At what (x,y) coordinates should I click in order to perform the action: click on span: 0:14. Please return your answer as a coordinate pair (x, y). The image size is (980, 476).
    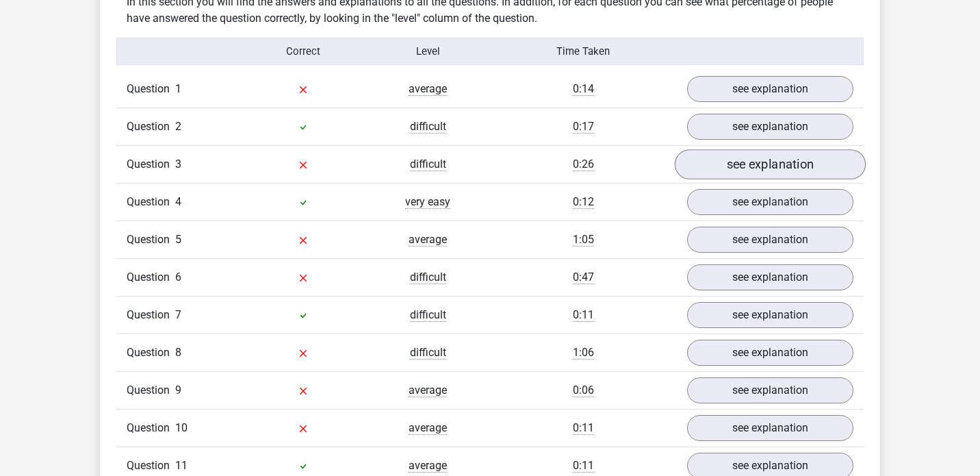
    Looking at the image, I should click on (583, 89).